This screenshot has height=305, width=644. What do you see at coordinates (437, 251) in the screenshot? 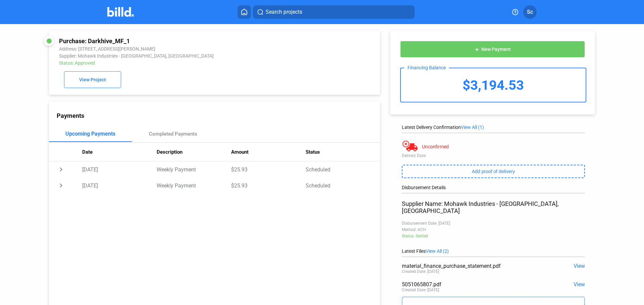
I see `span: View All (2)` at bounding box center [437, 251].